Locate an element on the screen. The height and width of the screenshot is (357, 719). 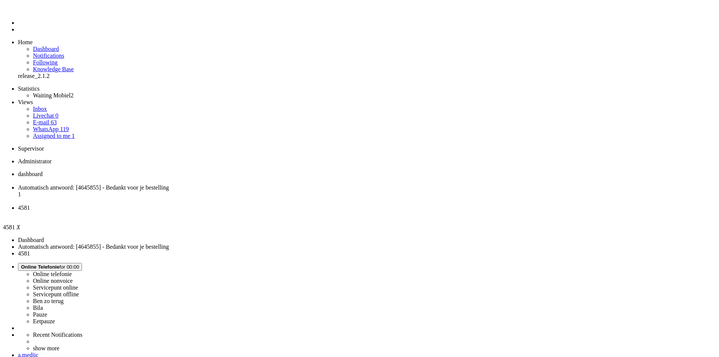
span: Inbox is located at coordinates (40, 109).